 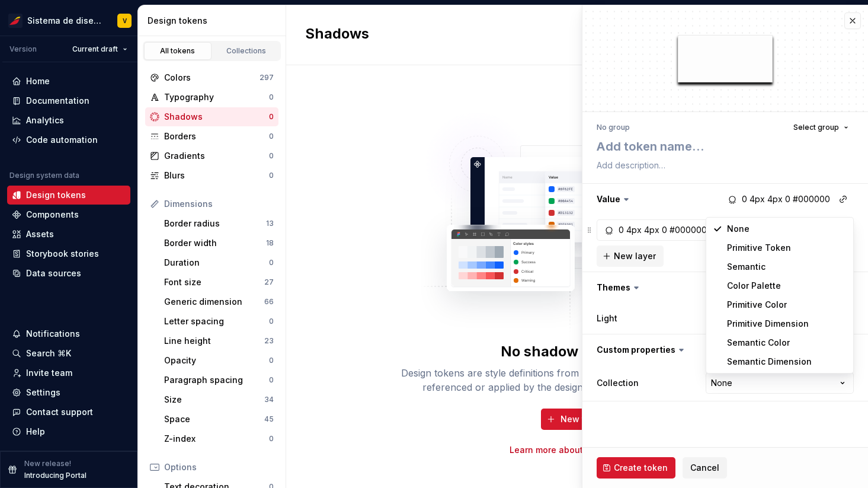 I want to click on span: Primitive Color, so click(x=757, y=304).